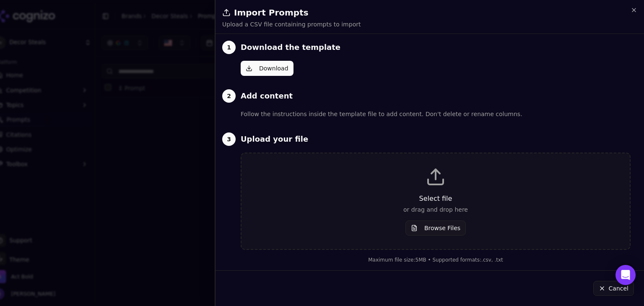 This screenshot has height=306, width=644. What do you see at coordinates (436, 114) in the screenshot?
I see `p: Follow the instructions inside the template file to add content. Don't delete or rename columns.` at bounding box center [436, 114].